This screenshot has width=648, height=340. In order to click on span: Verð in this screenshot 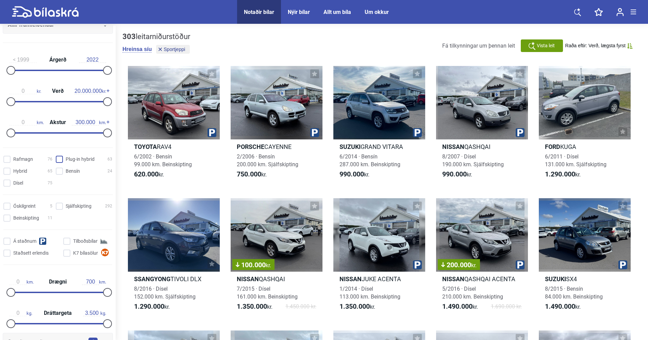, I will do `click(58, 91)`.